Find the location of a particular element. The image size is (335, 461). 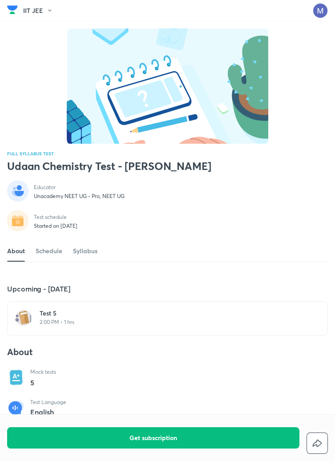

button: Get subscription is located at coordinates (153, 438).